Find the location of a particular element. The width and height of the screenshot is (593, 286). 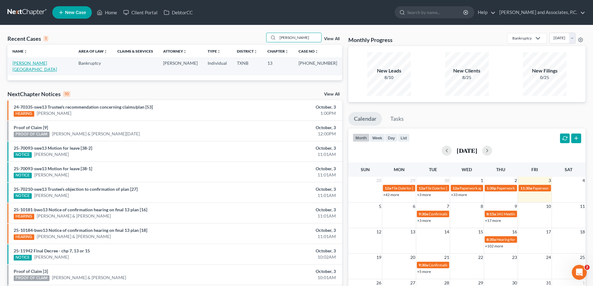

td: TXNB is located at coordinates (247, 66).